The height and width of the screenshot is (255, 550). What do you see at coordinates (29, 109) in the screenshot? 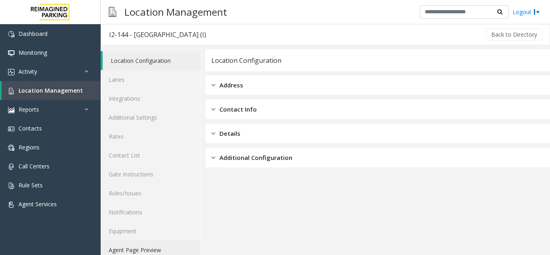
I see `span: Reports` at bounding box center [29, 109].